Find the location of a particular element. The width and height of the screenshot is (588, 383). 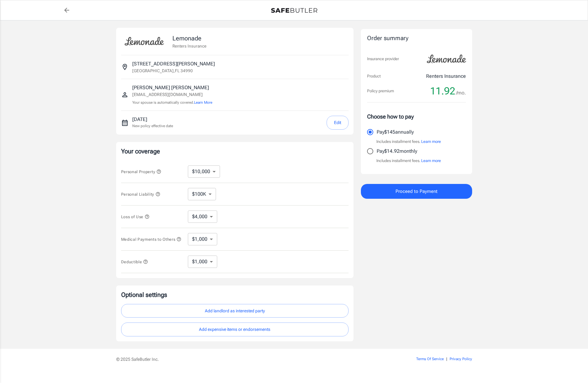

p: Choose how to pay is located at coordinates (417, 116).